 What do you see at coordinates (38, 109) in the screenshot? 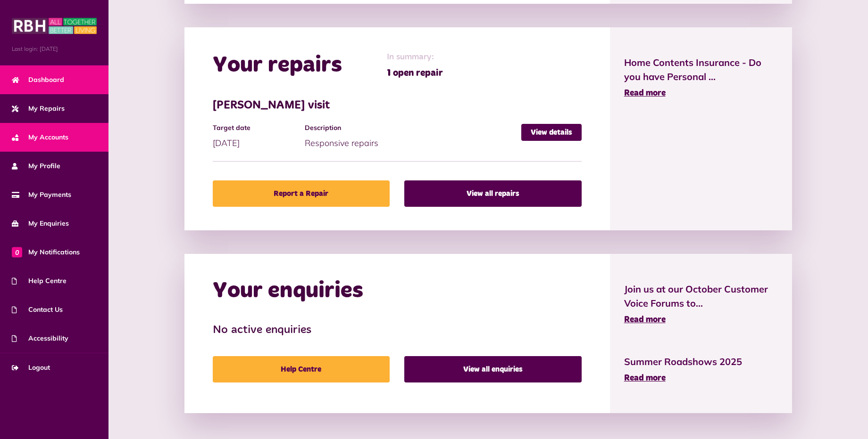
I see `span: My Repairs` at bounding box center [38, 109].